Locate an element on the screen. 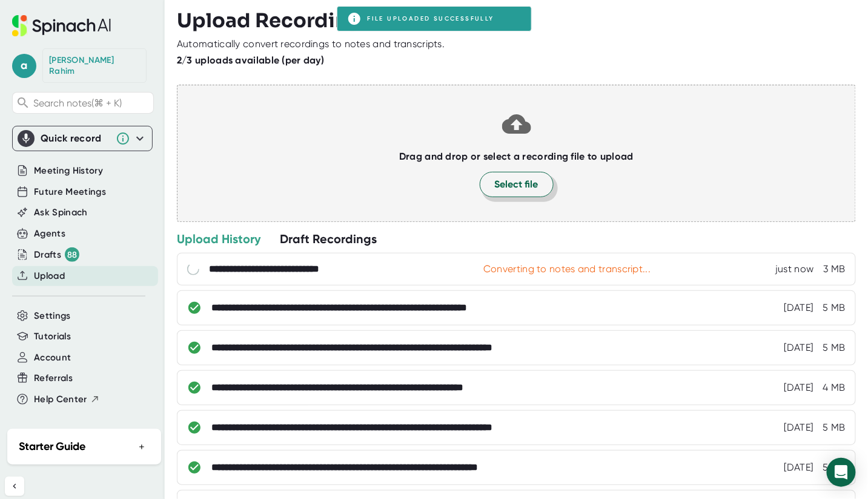  div: Automatically convert recordings to notes and transcripts. is located at coordinates (310, 44).